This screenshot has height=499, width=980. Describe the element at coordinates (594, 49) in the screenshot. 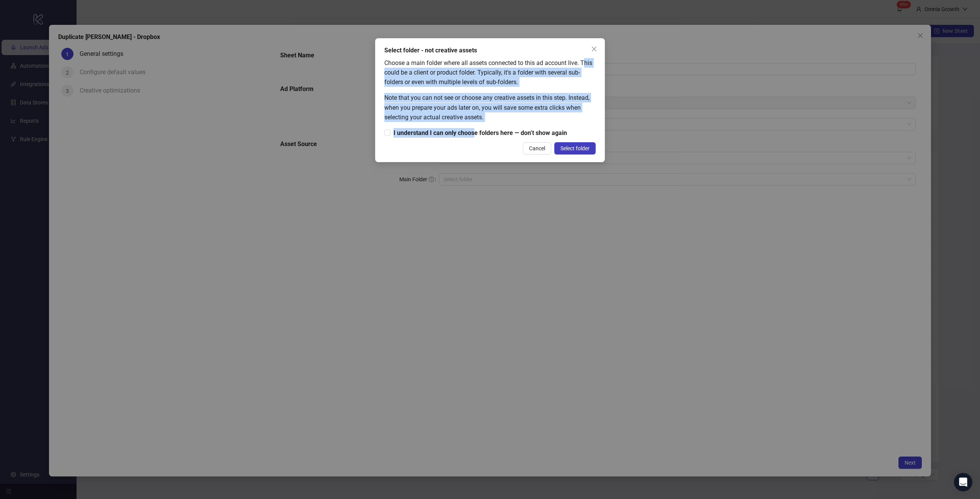

I see `button: Close` at that location.